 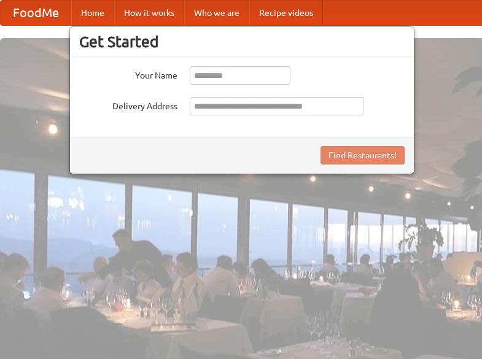 What do you see at coordinates (128, 104) in the screenshot?
I see `label: Delivery Address` at bounding box center [128, 104].